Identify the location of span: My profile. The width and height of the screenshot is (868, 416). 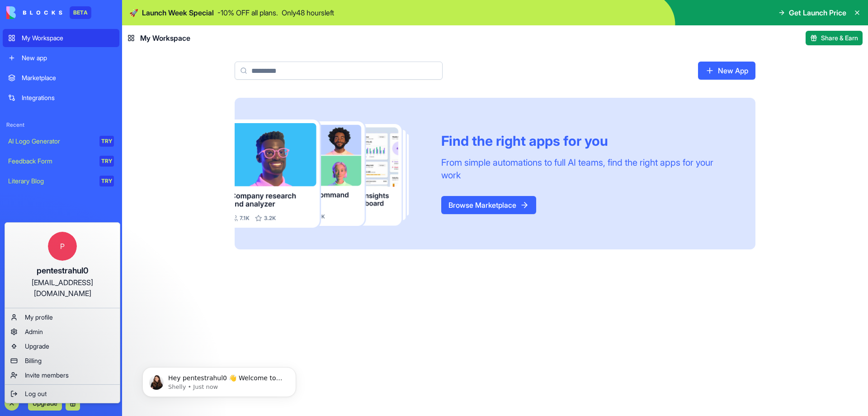
(39, 317).